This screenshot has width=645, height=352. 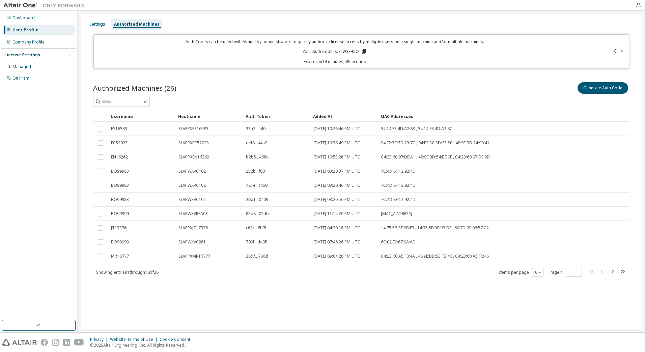 I want to click on img: instagram.svg, so click(x=55, y=342).